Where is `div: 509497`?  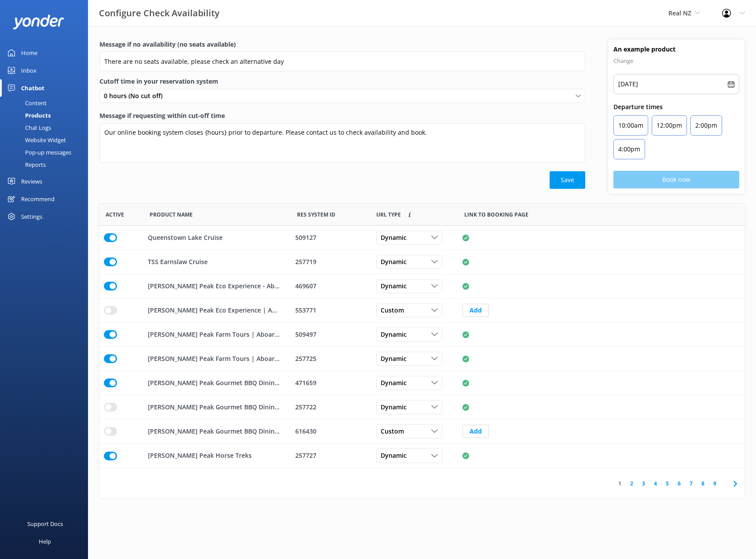
div: 509497 is located at coordinates (330, 335).